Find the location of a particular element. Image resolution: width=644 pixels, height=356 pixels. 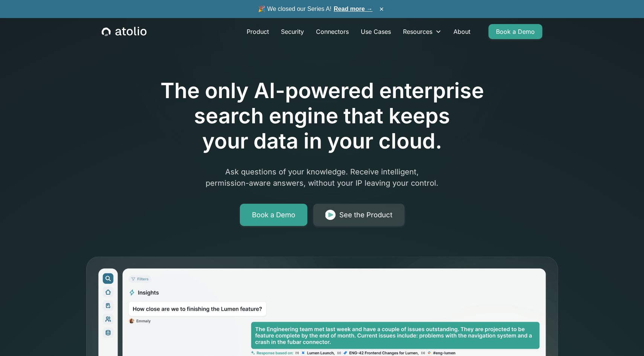

span: 🎉 We closed our Series A! is located at coordinates (315, 9).